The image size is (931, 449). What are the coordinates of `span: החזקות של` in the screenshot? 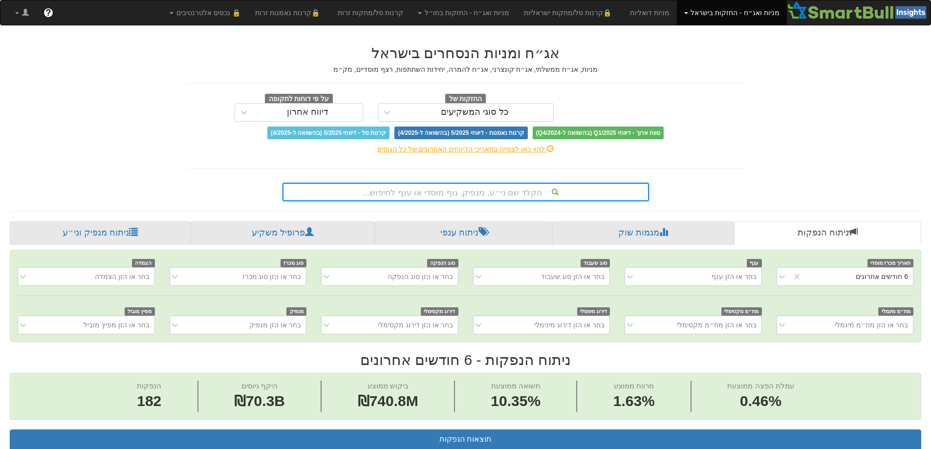 It's located at (466, 99).